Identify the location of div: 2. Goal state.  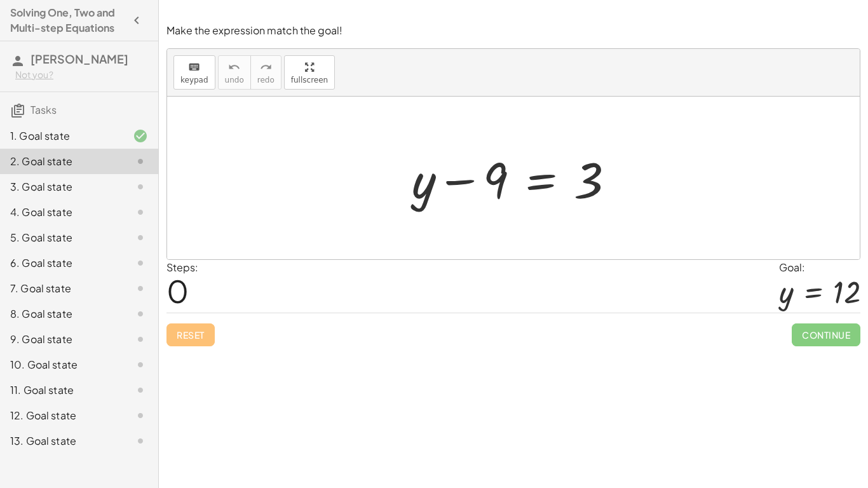
(61, 162).